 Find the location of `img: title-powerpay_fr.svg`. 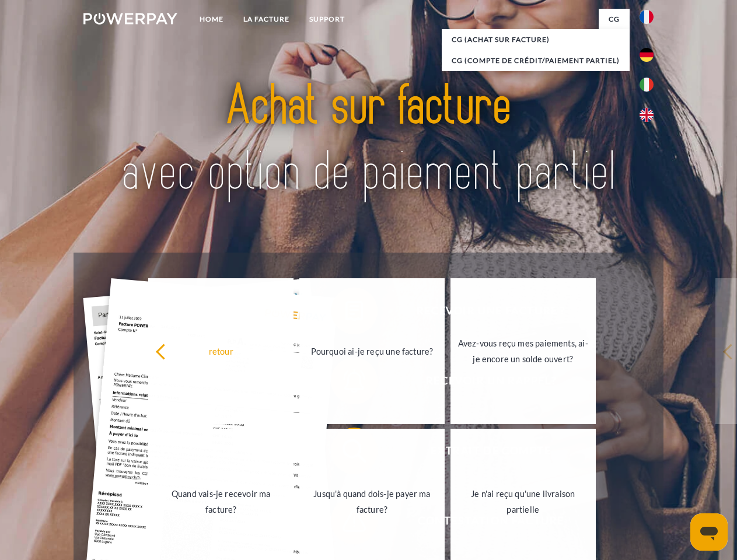

img: title-powerpay_fr.svg is located at coordinates (368, 140).